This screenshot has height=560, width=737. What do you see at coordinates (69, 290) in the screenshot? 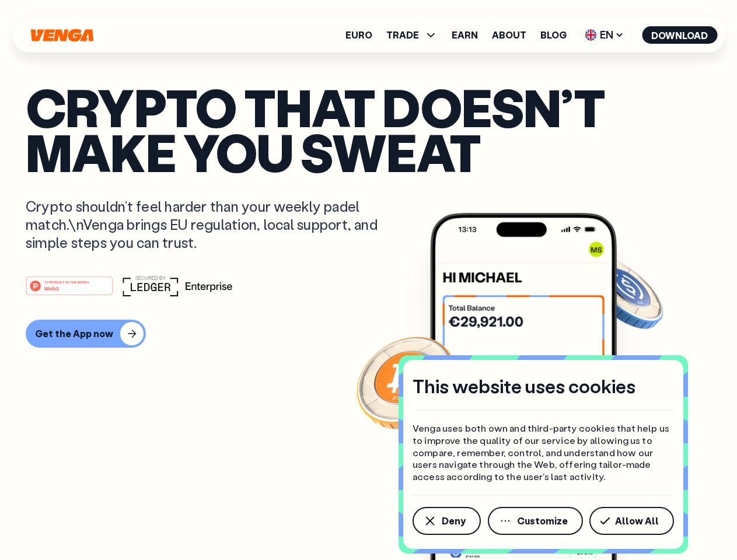
I see `a: #1 PRODUCT OF THE MONTHWeb3` at bounding box center [69, 290].